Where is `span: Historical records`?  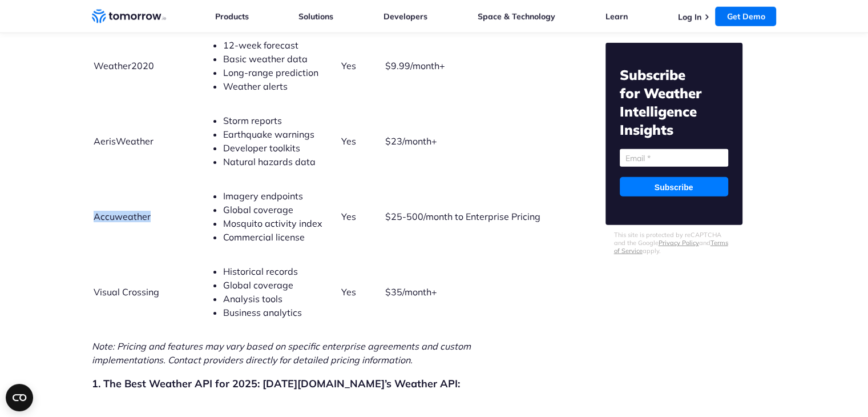
span: Historical records is located at coordinates (260, 272).